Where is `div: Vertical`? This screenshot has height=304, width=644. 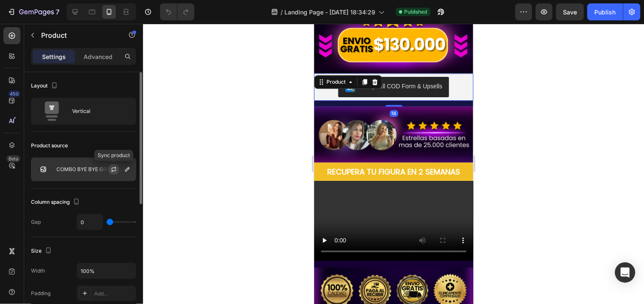 div: Vertical is located at coordinates (98, 112).